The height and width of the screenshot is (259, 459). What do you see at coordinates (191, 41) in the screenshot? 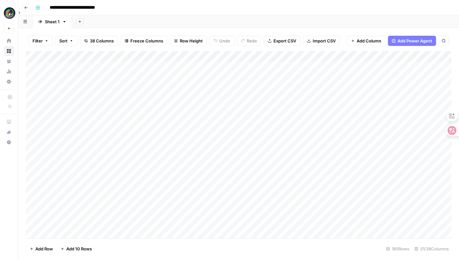
I see `span: Row Height` at bounding box center [191, 41].